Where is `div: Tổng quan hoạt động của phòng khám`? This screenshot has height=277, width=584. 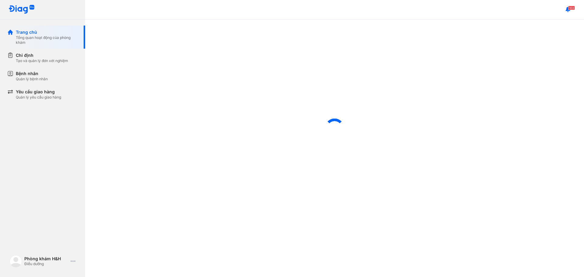
div: Tổng quan hoạt động của phòng khám is located at coordinates (47, 40).